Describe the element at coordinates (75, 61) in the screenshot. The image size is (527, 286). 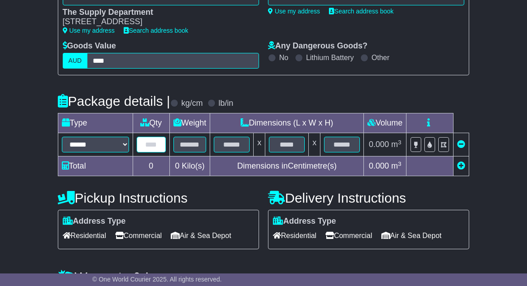
I see `label: AUD` at that location.